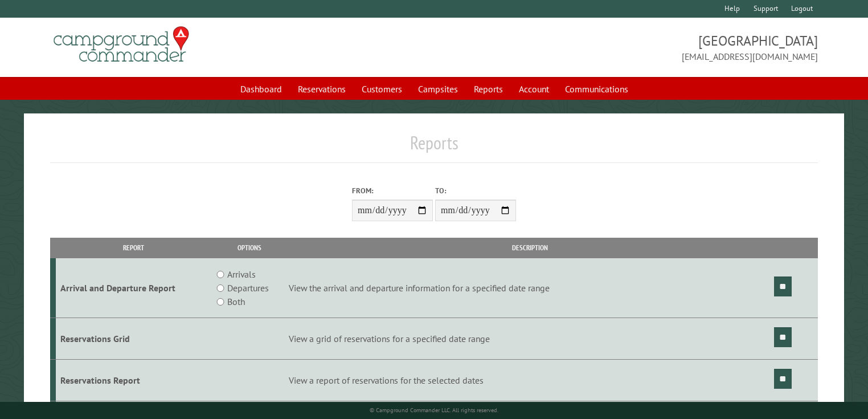 The height and width of the screenshot is (419, 868). I want to click on small: © Campground Commander LLC. All rights reserved., so click(434, 409).